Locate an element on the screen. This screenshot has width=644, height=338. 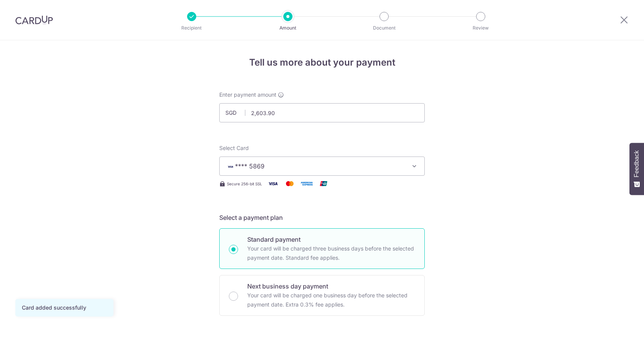
img: CardUp is located at coordinates (34, 20).